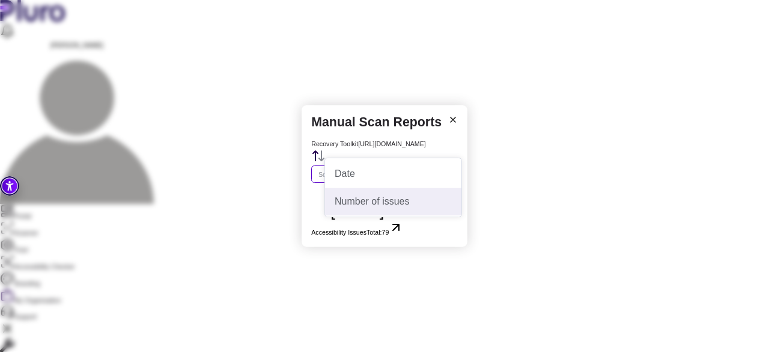 Image resolution: width=769 pixels, height=352 pixels. Describe the element at coordinates (319, 157) in the screenshot. I see `button: Change sorting direction` at that location.